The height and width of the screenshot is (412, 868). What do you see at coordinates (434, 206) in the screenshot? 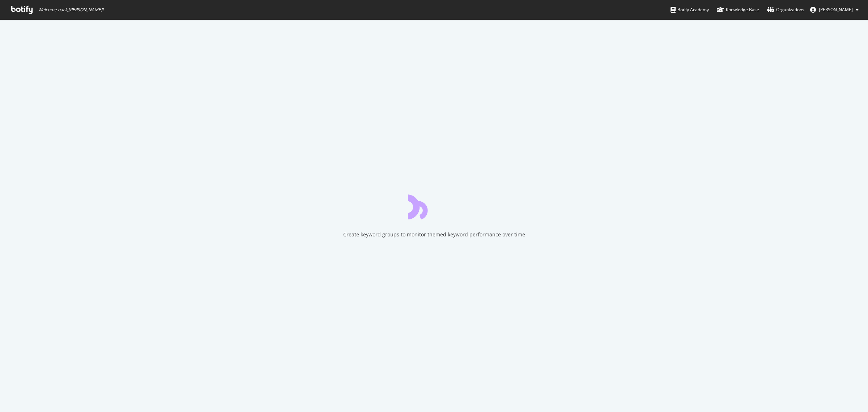
I see `div: animation` at bounding box center [434, 206].